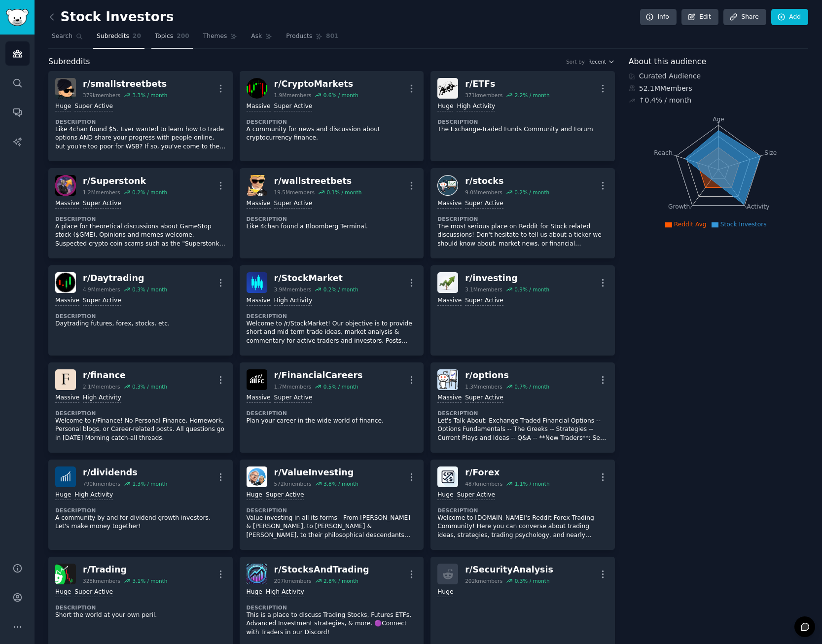 This screenshot has width=822, height=644. What do you see at coordinates (67, 39) in the screenshot?
I see `a: Search` at bounding box center [67, 39].